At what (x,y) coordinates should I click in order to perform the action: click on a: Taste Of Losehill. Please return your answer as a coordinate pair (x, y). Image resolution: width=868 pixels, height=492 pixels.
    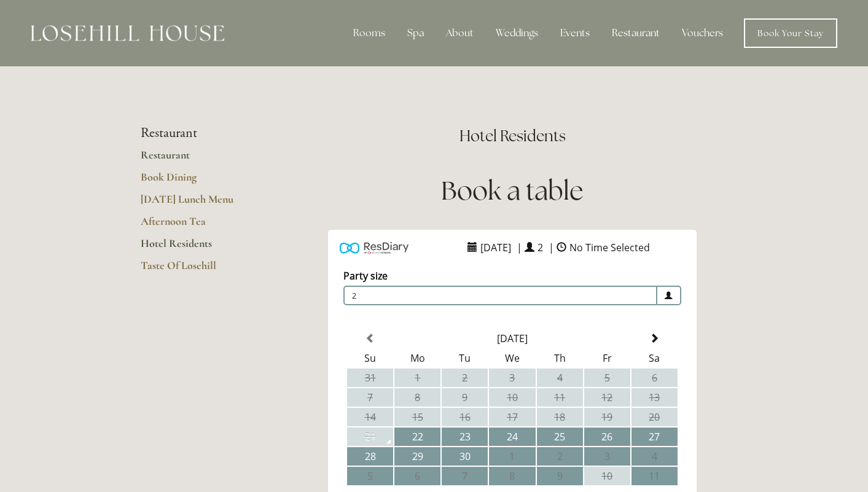
    Looking at the image, I should click on (199, 270).